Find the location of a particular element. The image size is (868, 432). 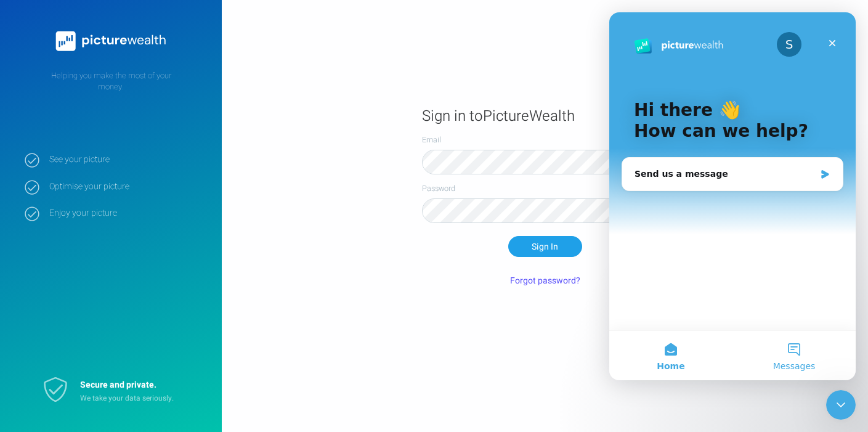

strong: See your picture is located at coordinates (126, 160).